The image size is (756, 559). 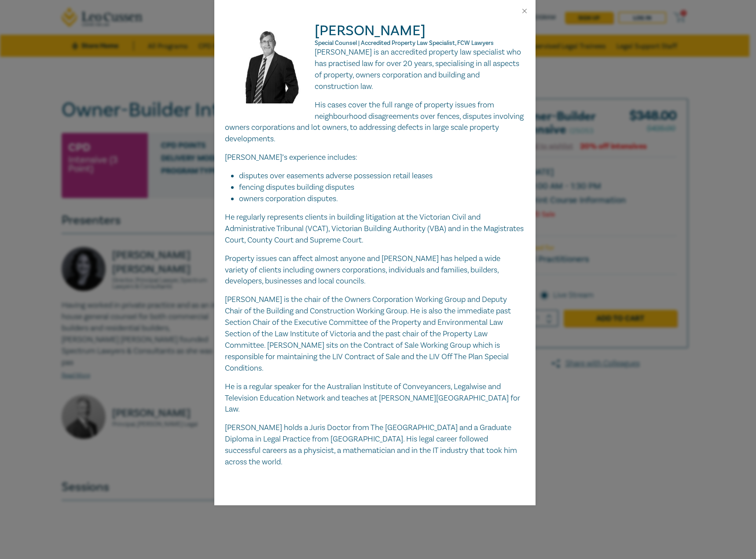 What do you see at coordinates (375, 229) in the screenshot?
I see `p: He regularly represents clients in building litigation at the Victorian Civil and Administrative ...` at bounding box center [375, 229].